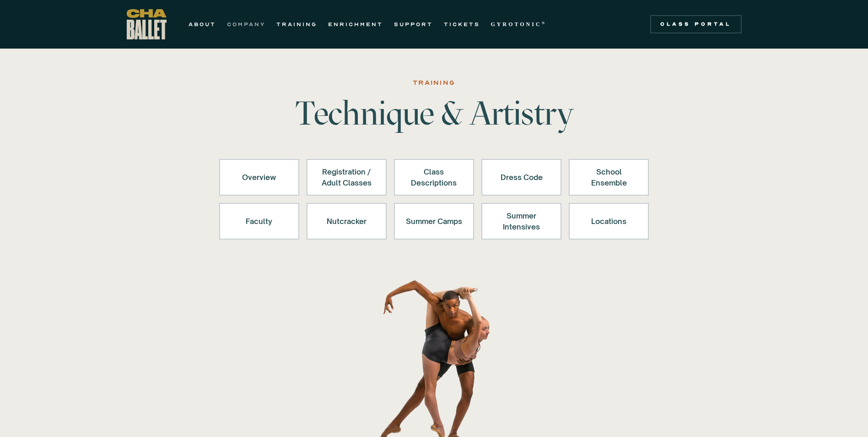  What do you see at coordinates (433, 177) in the screenshot?
I see `div: Class Descriptions` at bounding box center [433, 177].